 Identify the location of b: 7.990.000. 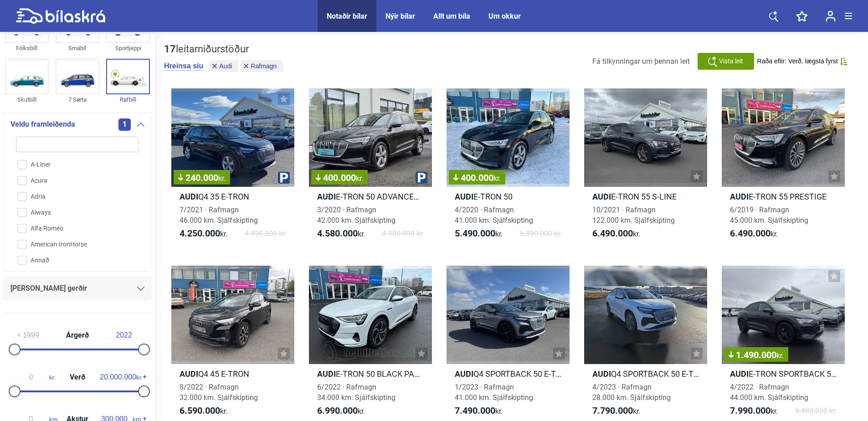
(750, 410).